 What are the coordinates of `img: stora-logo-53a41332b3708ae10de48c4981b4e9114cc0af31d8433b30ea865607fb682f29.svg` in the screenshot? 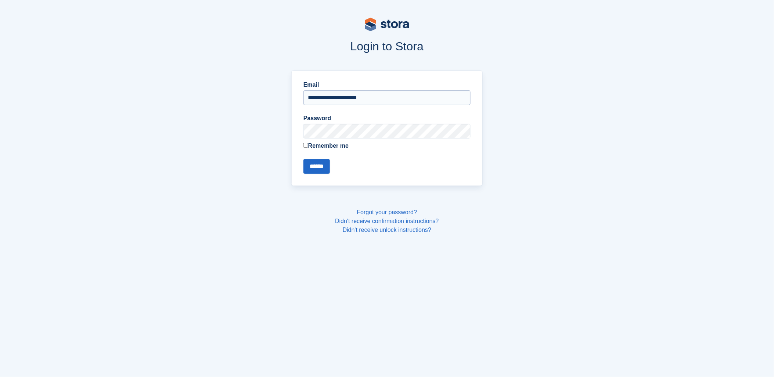 It's located at (387, 24).